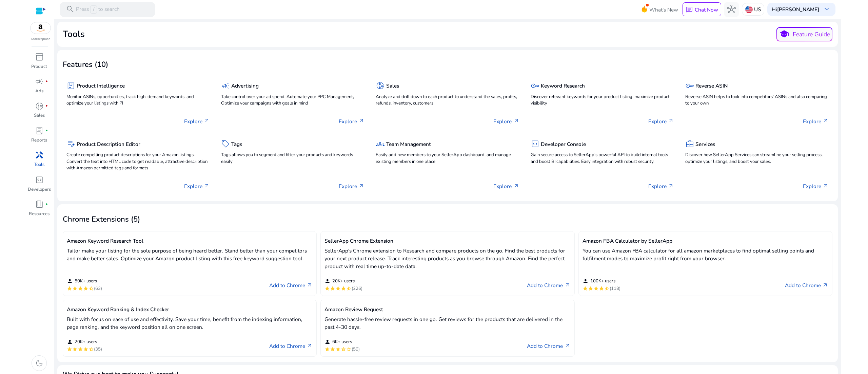 Image resolution: width=868 pixels, height=374 pixels. Describe the element at coordinates (784, 34) in the screenshot. I see `span: school` at that location.